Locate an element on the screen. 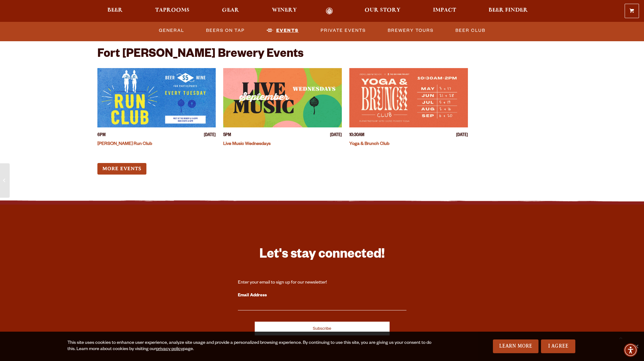 The height and width of the screenshot is (361, 644). div: This site uses cookies to enhance user experience, analyze site usage and provide a personalized ... is located at coordinates (251, 346).